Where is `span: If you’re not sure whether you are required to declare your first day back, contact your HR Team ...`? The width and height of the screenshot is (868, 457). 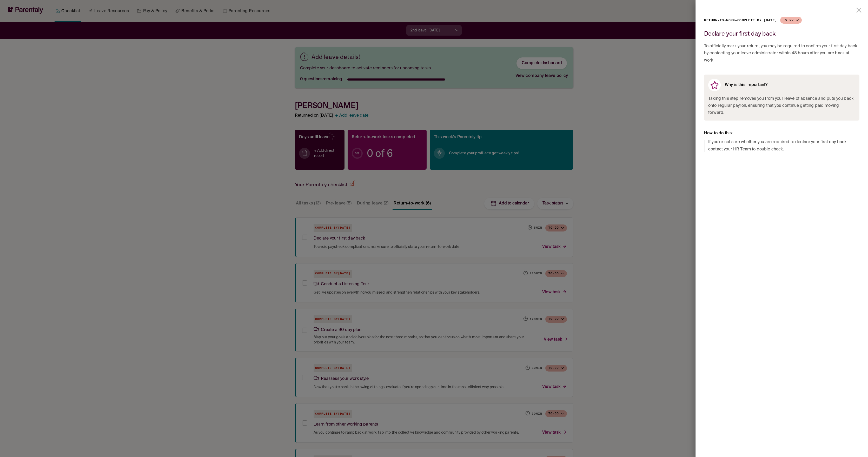 span: If you’re not sure whether you are required to declare your first day back, contact your HR Team ... is located at coordinates (784, 146).